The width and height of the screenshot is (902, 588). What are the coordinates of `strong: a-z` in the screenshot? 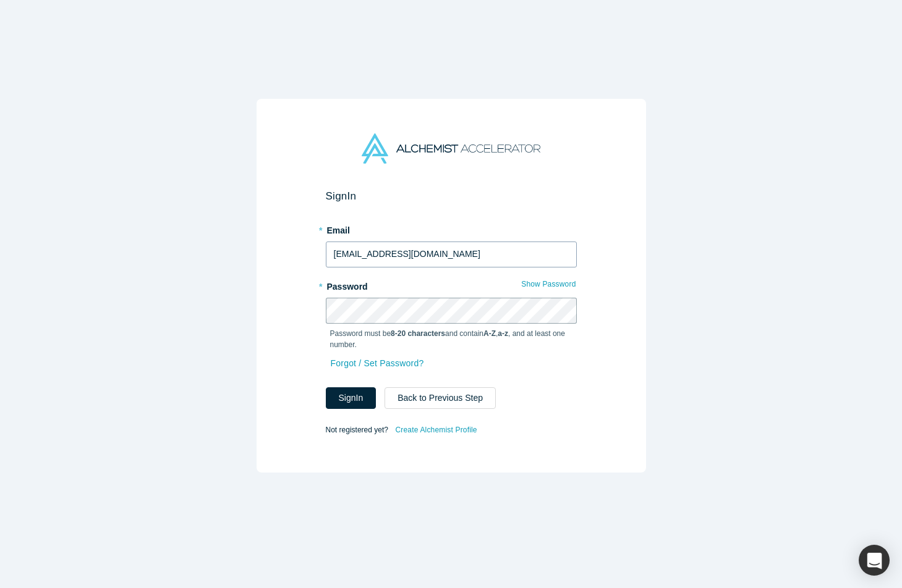 It's located at (502, 334).